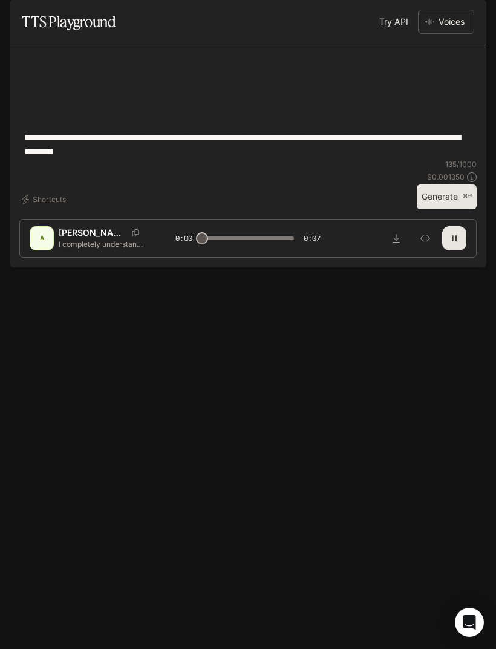 Image resolution: width=496 pixels, height=649 pixels. I want to click on p: I completely understand your frustration with this situation. Let me look into your account detai..., so click(102, 244).